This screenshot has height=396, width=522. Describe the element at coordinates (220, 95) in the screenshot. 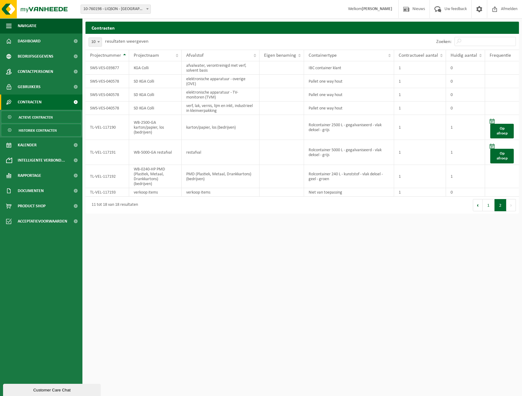

I see `td: elektronische apparatuur - TV-monitoren (TVM)` at that location.